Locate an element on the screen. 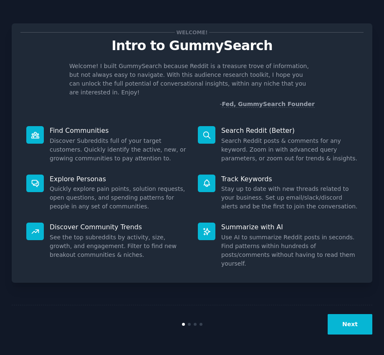 The height and width of the screenshot is (355, 384). dd: Discover Subreddits full of your target customers. Quickly identify the active, new, or growing c... is located at coordinates (118, 149).